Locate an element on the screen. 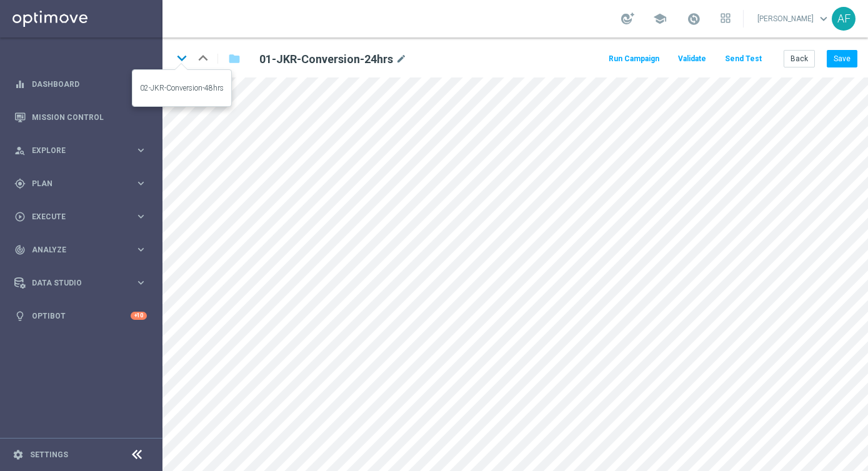 The width and height of the screenshot is (868, 471). span: Validate is located at coordinates (692, 59).